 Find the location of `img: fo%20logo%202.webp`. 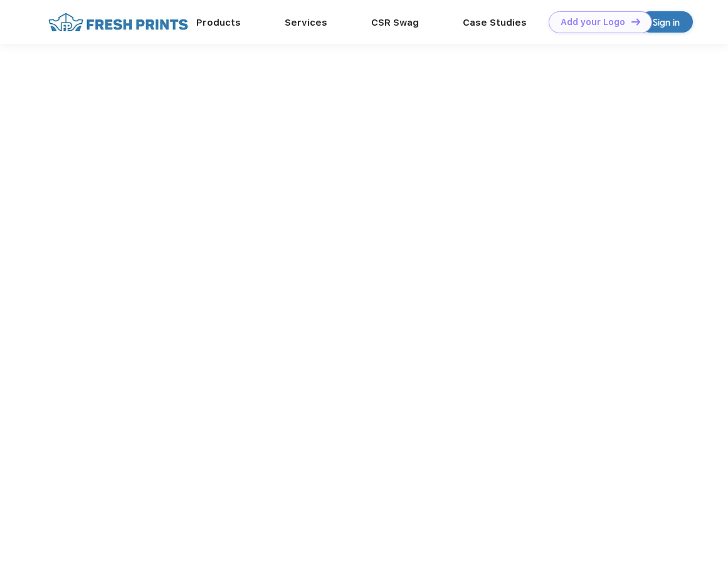

img: fo%20logo%202.webp is located at coordinates (118, 22).